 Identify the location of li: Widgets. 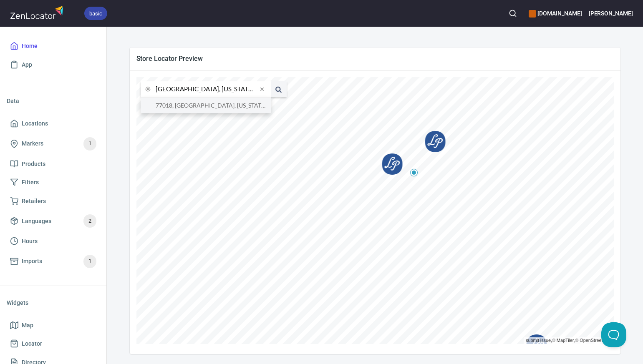
(53, 303).